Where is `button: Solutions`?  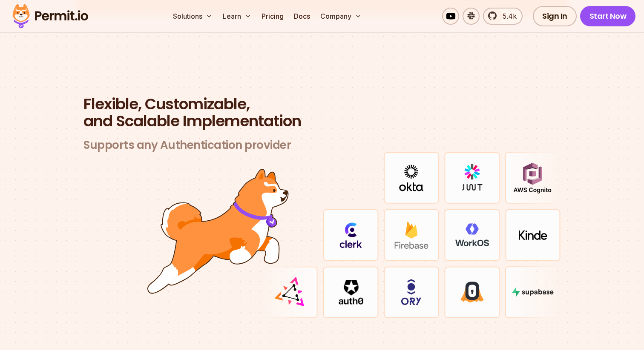
button: Solutions is located at coordinates (193, 16).